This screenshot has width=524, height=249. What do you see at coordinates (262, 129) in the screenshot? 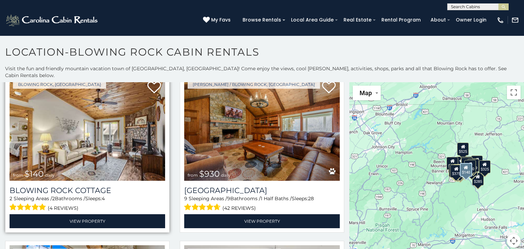
I see `a: Appalachian Mountain Lodge from $930 daily` at bounding box center [262, 129].